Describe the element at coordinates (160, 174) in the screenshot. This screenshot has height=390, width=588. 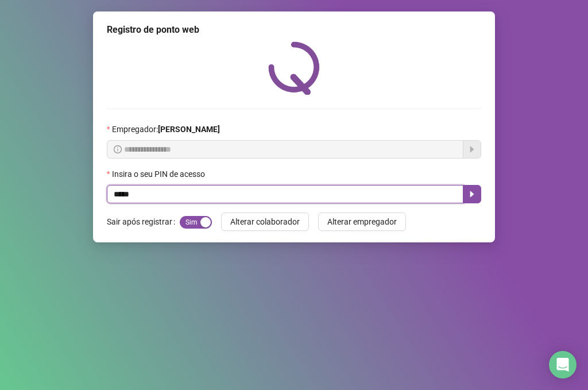
I see `label: Insira o seu PIN de acesso` at that location.